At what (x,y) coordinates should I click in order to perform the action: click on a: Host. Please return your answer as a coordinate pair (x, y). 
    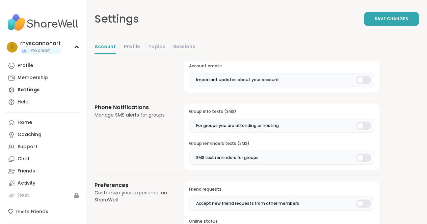
    Looking at the image, I should click on (43, 196).